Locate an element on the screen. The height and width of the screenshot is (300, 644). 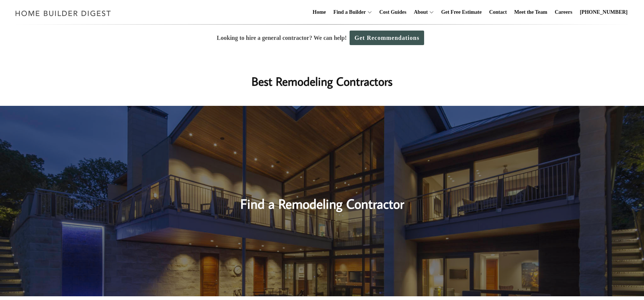
a: Find a Builder is located at coordinates (348, 12).